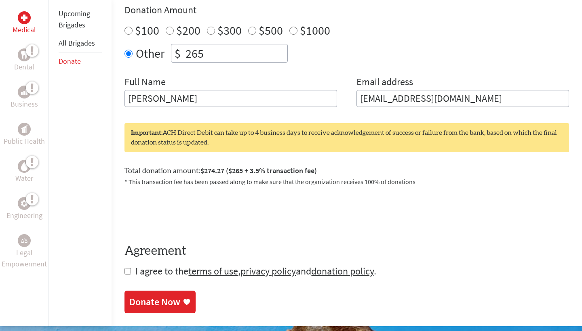 This screenshot has width=582, height=331. What do you see at coordinates (24, 216) in the screenshot?
I see `p: Engineering` at bounding box center [24, 216].